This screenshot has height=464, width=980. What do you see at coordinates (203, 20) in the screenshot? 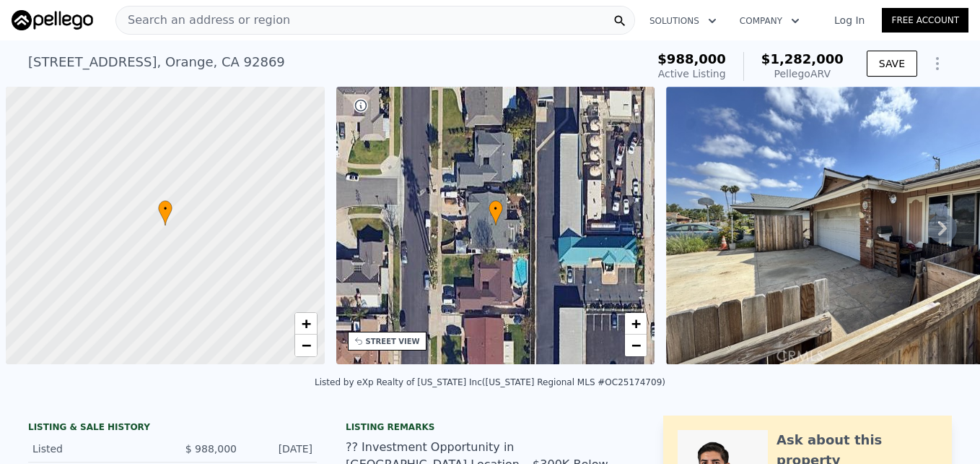
I see `span: Search an address or region` at bounding box center [203, 20].